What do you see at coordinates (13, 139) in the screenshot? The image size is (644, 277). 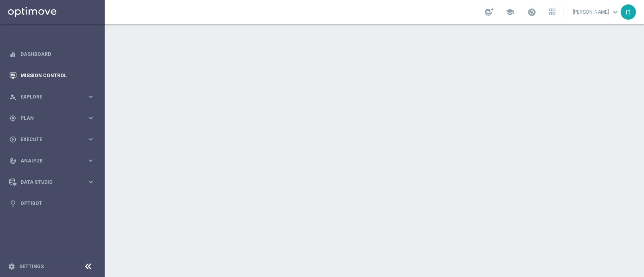 I see `i: play_circle_outline` at bounding box center [13, 139].